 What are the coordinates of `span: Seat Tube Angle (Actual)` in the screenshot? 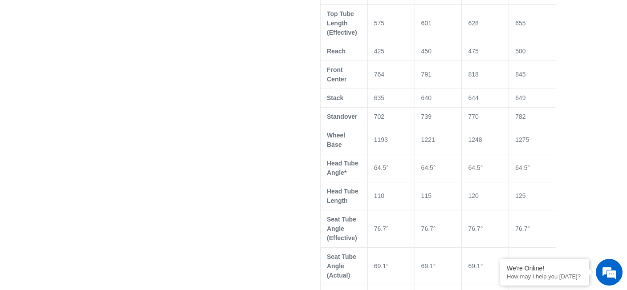 It's located at (342, 266).